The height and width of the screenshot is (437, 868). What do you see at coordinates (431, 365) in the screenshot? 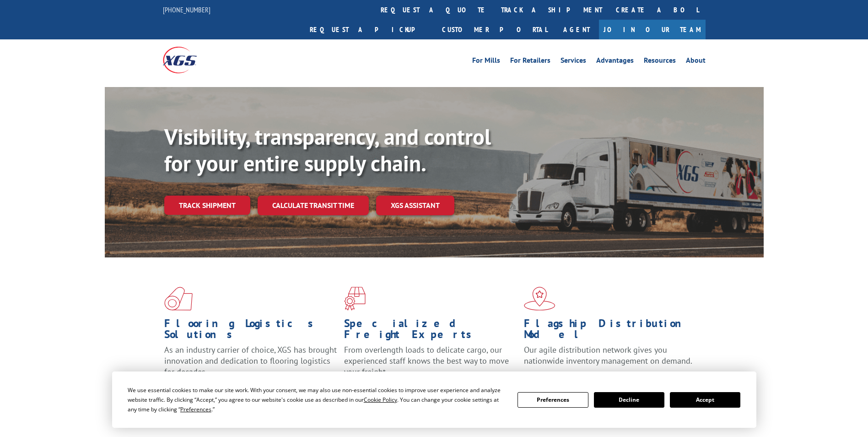
I see `p: From overlength loads to delicate cargo, our experienced staff knows the best way to move your fr...` at bounding box center [431, 365].